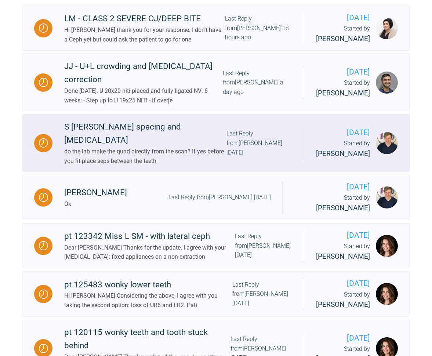 This screenshot has height=356, width=432. I want to click on div: pt 120115 wonky teeth and tooth stuck behind, so click(147, 339).